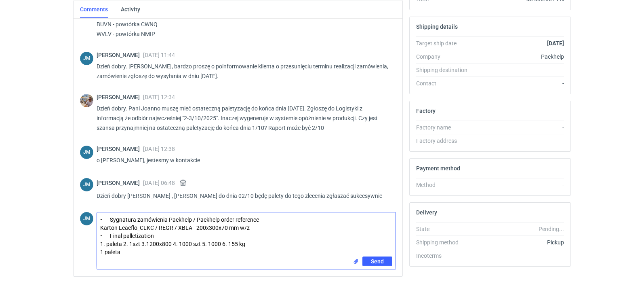  I want to click on div: Shipping method, so click(446, 242).